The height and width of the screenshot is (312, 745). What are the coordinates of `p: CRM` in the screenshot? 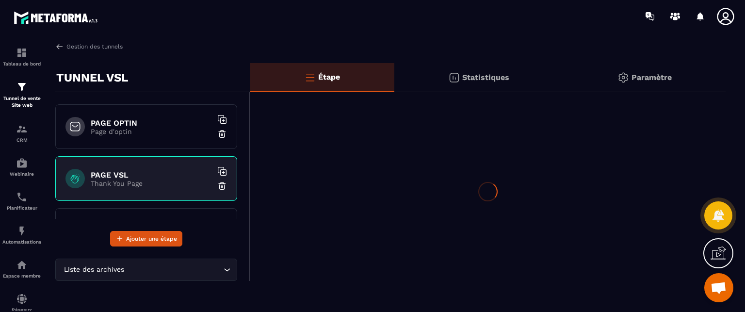 It's located at (22, 140).